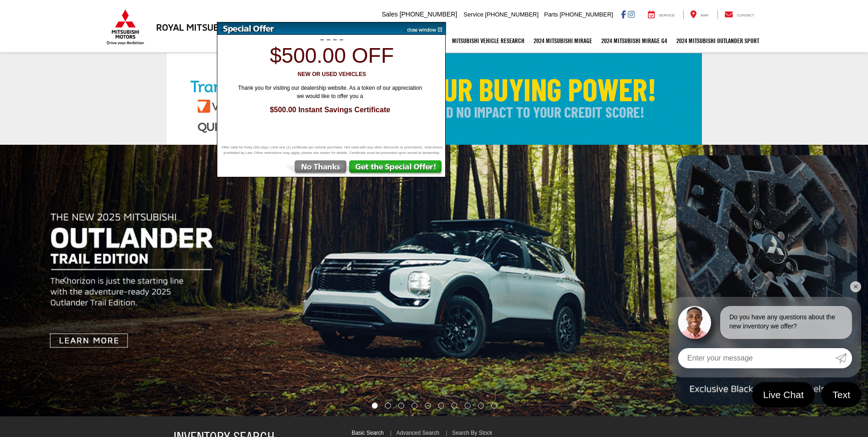  What do you see at coordinates (786, 322) in the screenshot?
I see `div: Do you have any questions about the new inventory we offer?` at bounding box center [786, 322].